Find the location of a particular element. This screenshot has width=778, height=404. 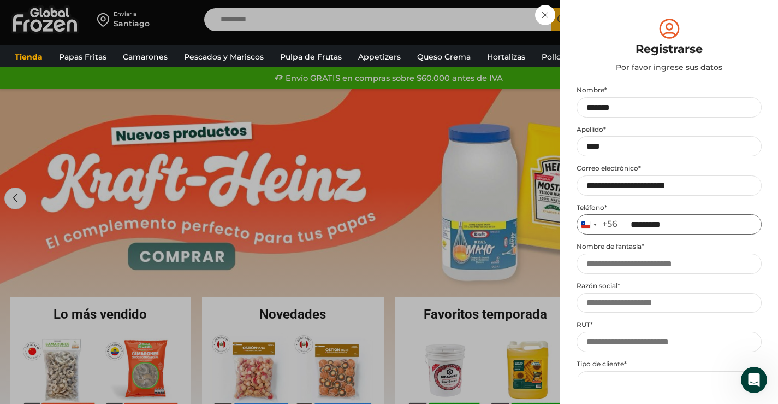

button: Selected country is located at coordinates (597, 224).